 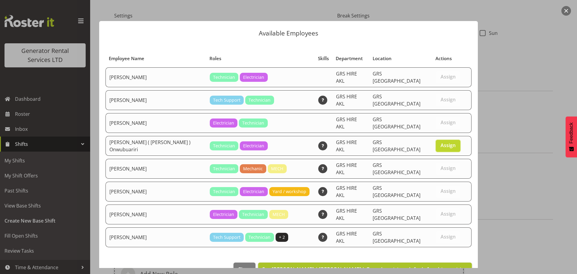 I want to click on span: Skills, so click(x=324, y=58).